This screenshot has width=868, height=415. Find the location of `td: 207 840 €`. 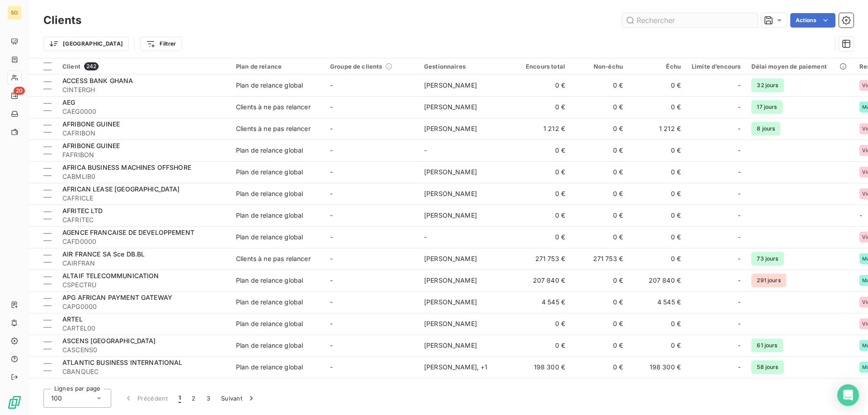

td: 207 840 € is located at coordinates (657, 280).